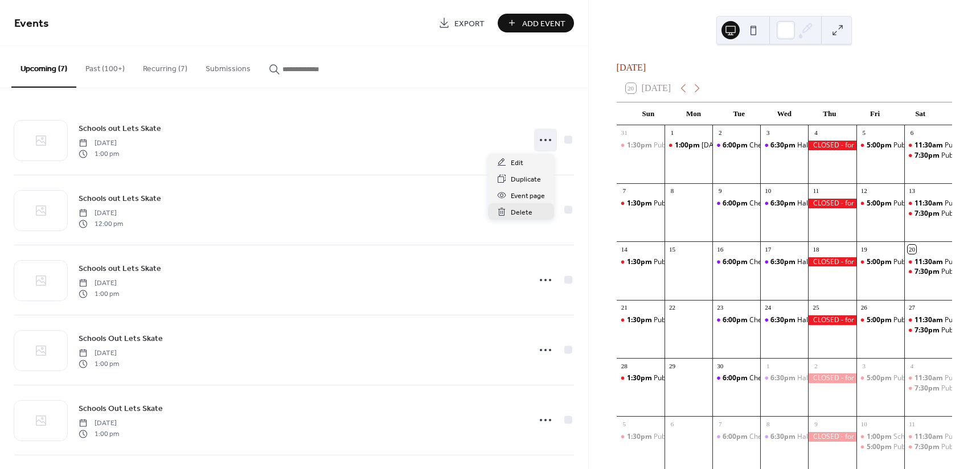 This screenshot has height=469, width=980. Describe the element at coordinates (648, 114) in the screenshot. I see `div: Sun` at that location.